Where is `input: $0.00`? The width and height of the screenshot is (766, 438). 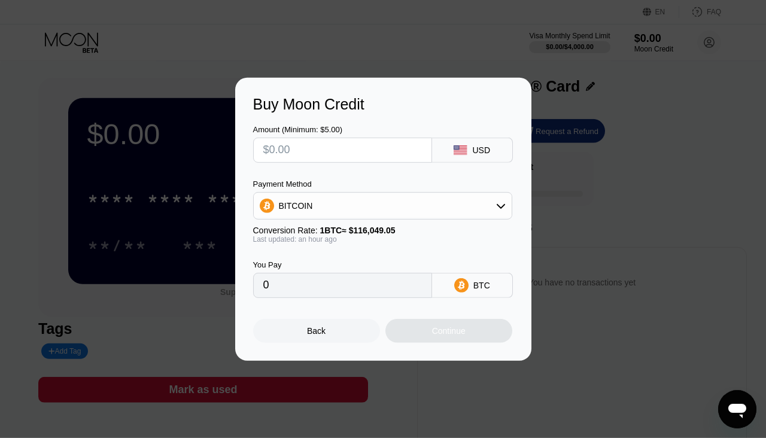
input: $0.00 is located at coordinates (342, 150).